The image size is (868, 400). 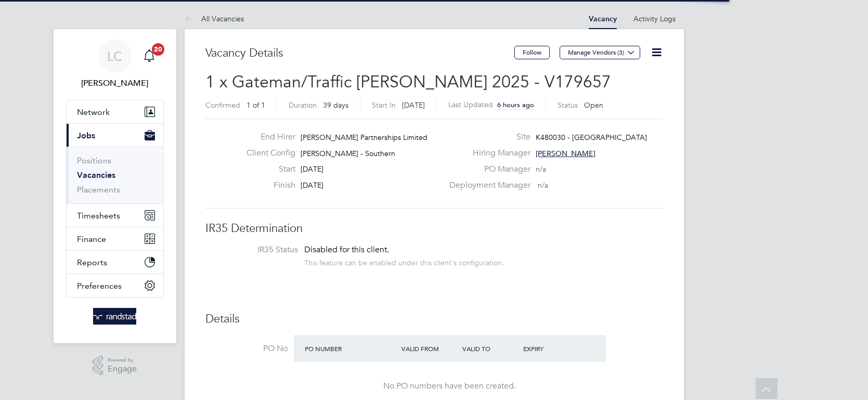 I want to click on span: Jobs, so click(x=86, y=135).